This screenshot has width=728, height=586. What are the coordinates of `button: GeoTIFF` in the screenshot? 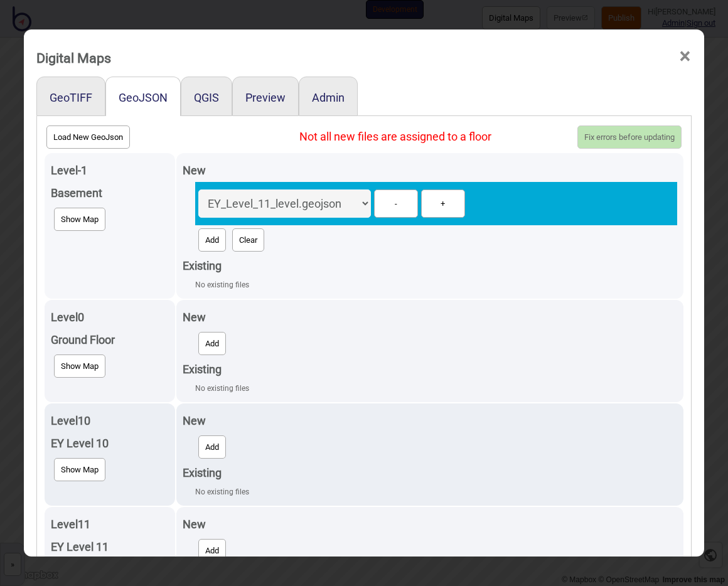 It's located at (71, 98).